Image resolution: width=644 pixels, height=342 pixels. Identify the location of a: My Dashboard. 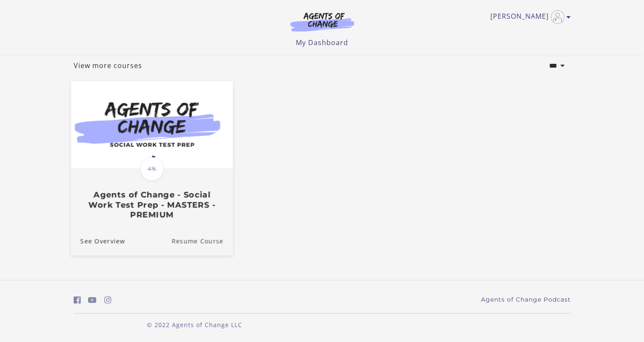
(322, 42).